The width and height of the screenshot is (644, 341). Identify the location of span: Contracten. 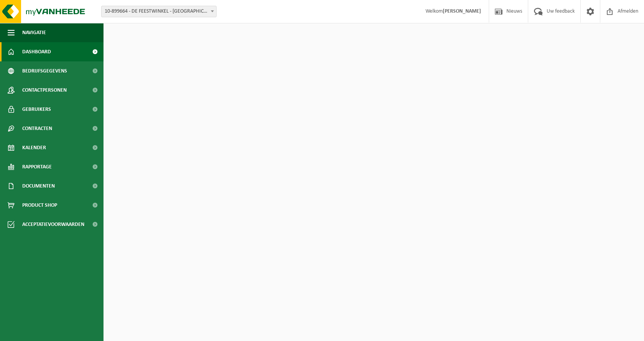
(37, 129).